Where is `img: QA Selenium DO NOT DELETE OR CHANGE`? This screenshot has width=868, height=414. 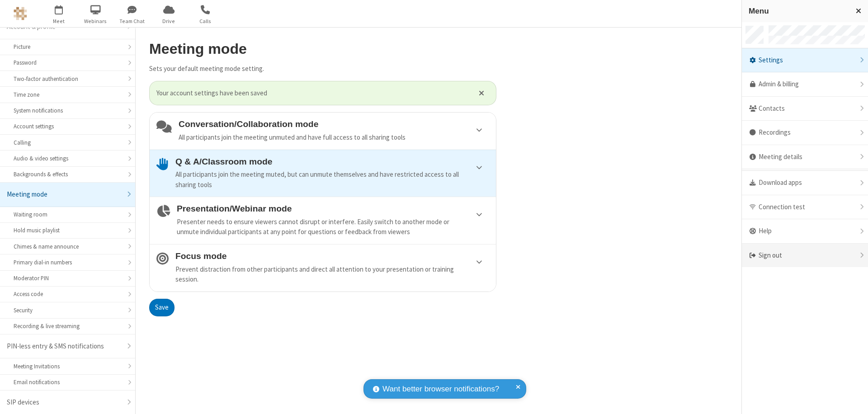 img: QA Selenium DO NOT DELETE OR CHANGE is located at coordinates (20, 13).